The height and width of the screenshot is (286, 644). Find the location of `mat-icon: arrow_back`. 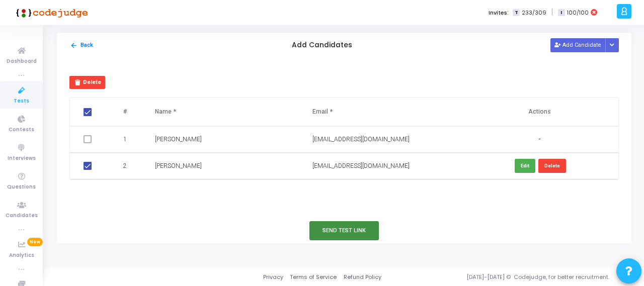

mat-icon: arrow_back is located at coordinates (73, 45).